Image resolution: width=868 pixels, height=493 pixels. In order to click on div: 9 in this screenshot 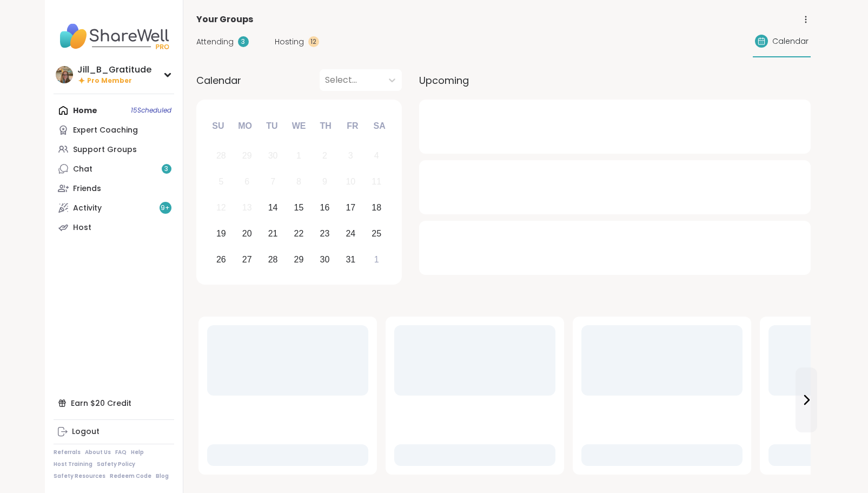, I will do `click(325, 182)`.